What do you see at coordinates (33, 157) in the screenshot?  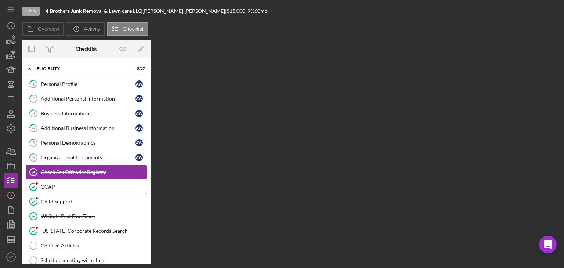 I see `tspan: 6` at bounding box center [33, 157].